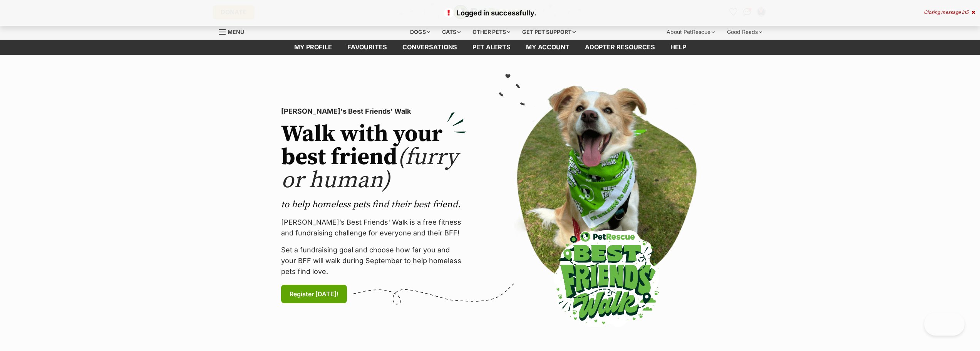  What do you see at coordinates (452, 32) in the screenshot?
I see `div: Cats` at bounding box center [452, 32].